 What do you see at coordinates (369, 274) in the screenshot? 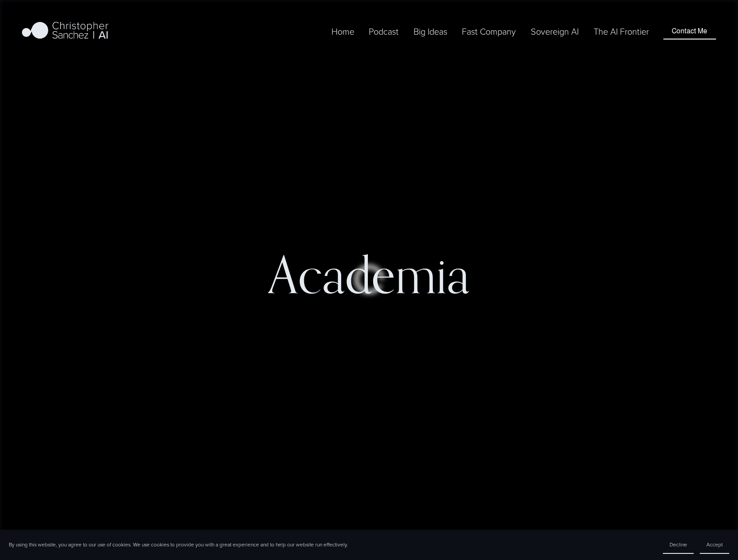
I see `div: Academia` at bounding box center [369, 274].